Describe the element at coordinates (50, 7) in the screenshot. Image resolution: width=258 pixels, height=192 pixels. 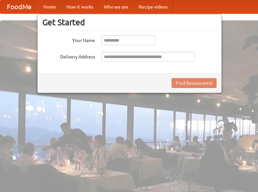
I see `a: Home` at that location.